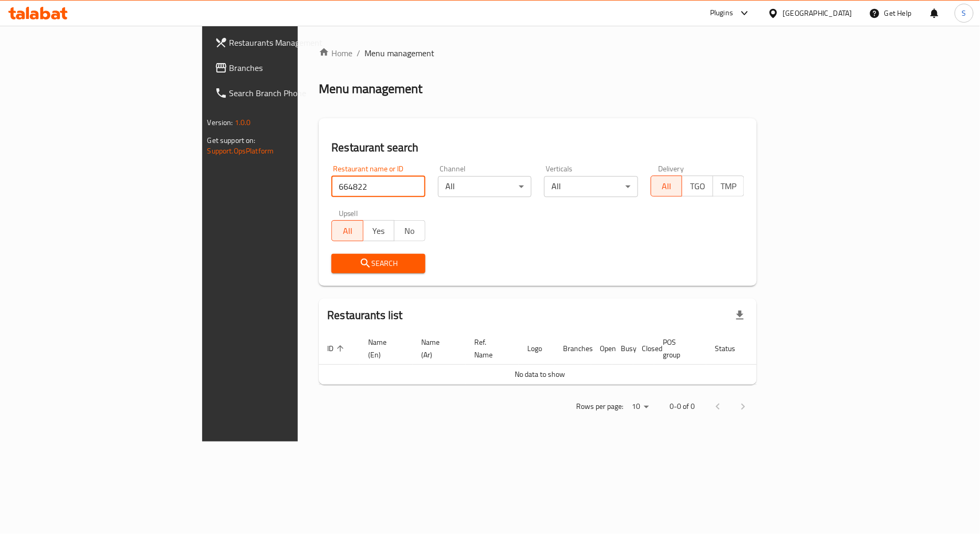  What do you see at coordinates (399, 53) in the screenshot?
I see `span: Menu management` at bounding box center [399, 53].